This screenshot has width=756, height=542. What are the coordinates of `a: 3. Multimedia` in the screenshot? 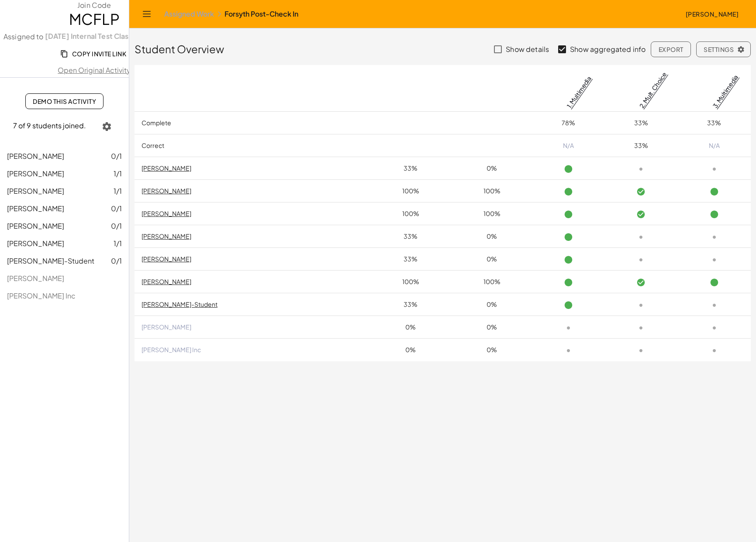 It's located at (725, 92).